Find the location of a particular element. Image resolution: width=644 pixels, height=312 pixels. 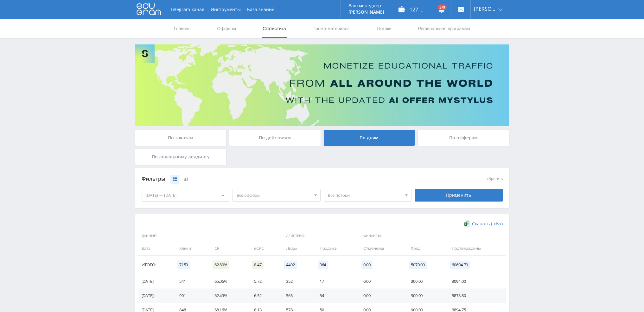

span: Скачать (.xlsx) is located at coordinates (487, 224).